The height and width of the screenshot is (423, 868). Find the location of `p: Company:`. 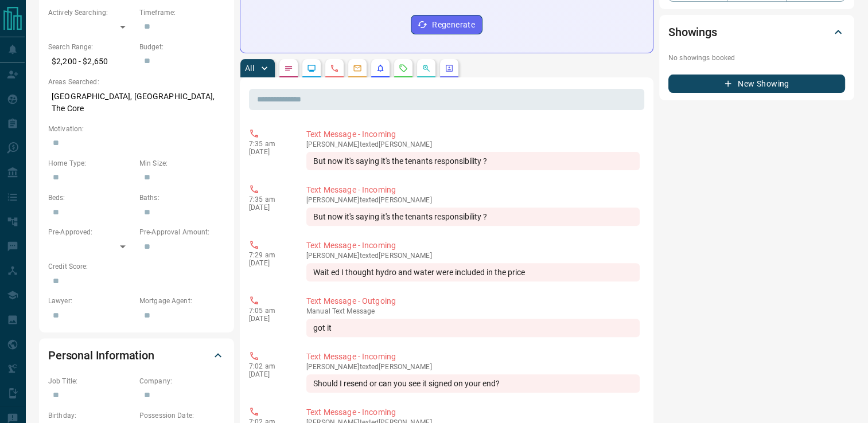

p: Company: is located at coordinates (182, 381).